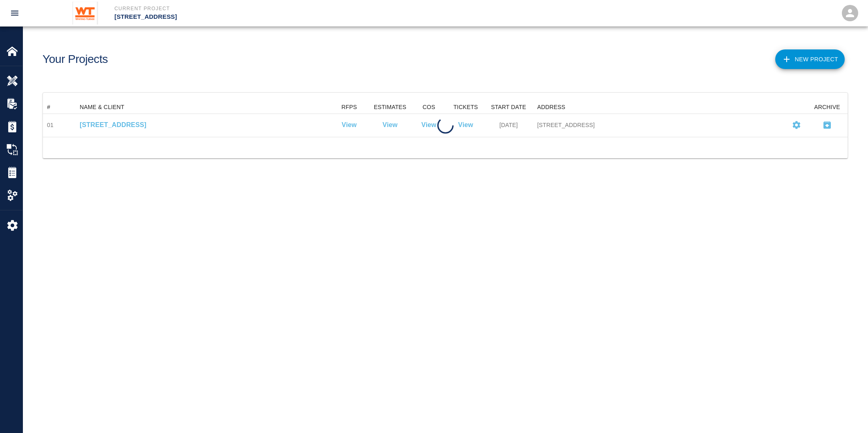 Image resolution: width=868 pixels, height=433 pixels. Describe the element at coordinates (15, 13) in the screenshot. I see `button: open drawer` at that location.